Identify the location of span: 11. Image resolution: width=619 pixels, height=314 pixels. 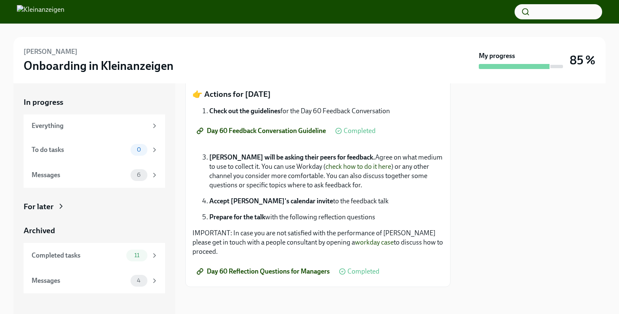
(137, 255).